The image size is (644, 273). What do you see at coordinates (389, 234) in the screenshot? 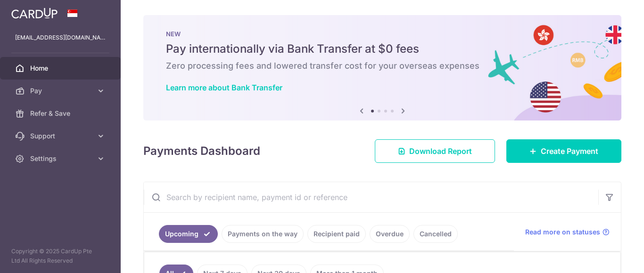
I see `a: Overdue` at bounding box center [389, 234].